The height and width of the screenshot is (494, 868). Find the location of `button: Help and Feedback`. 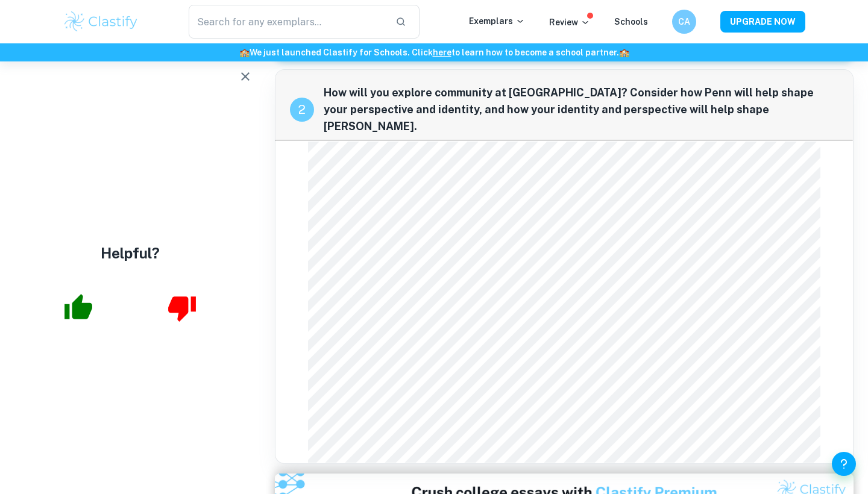

button: Help and Feedback is located at coordinates (844, 464).